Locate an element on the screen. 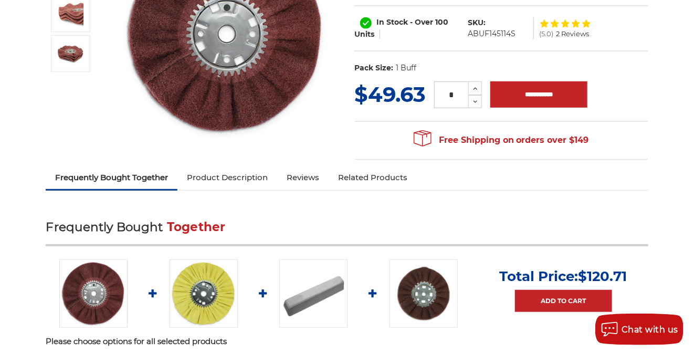  span: $49.63 is located at coordinates (390, 94).